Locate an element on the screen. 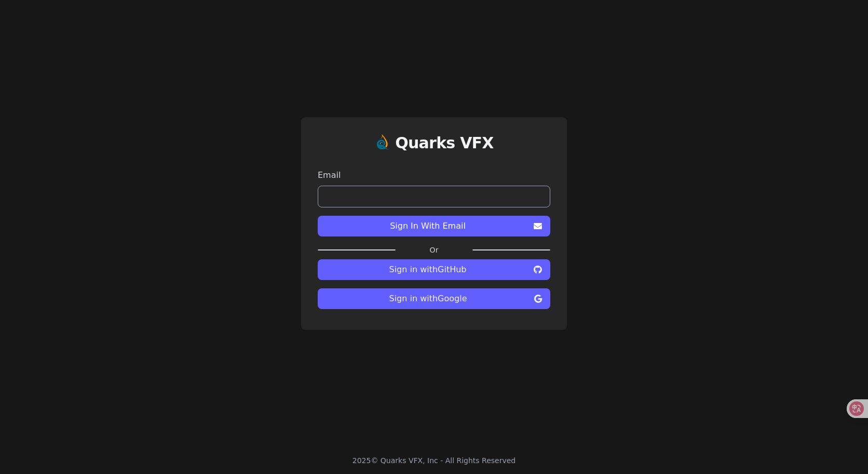  div: 2025 © Quarks VFX, Inc - All Rights Reserved is located at coordinates (434, 461).